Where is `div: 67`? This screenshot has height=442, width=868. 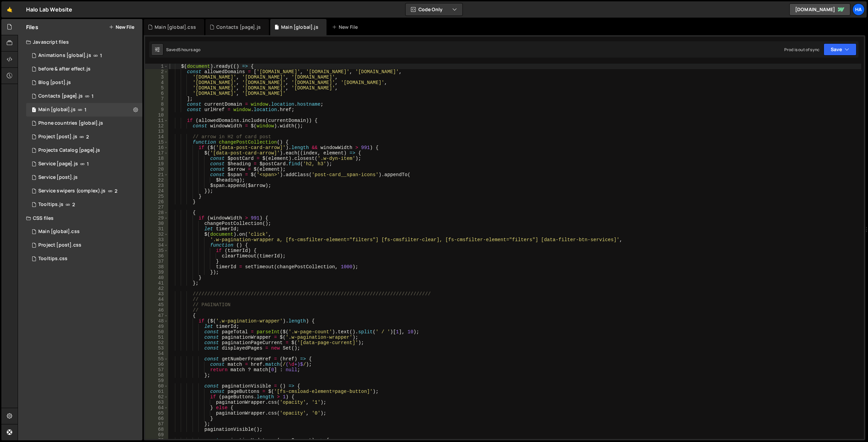 div: 67 is located at coordinates (157, 425).